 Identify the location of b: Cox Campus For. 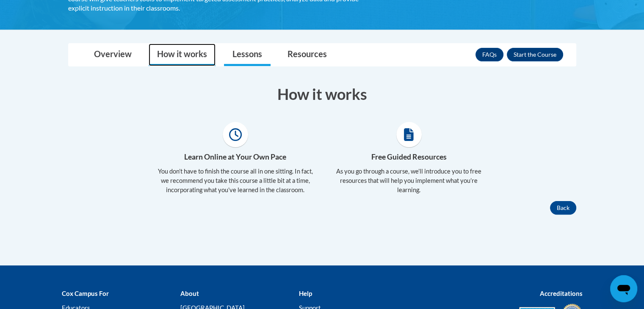
(85, 293).